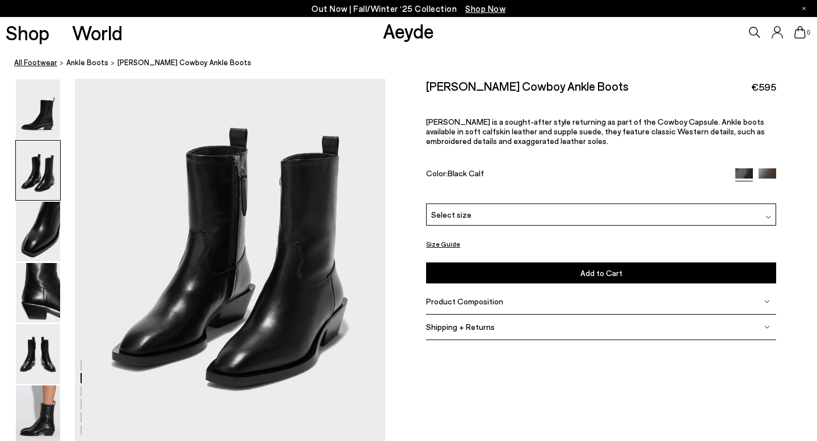 The width and height of the screenshot is (817, 441). What do you see at coordinates (97, 32) in the screenshot?
I see `a: World` at bounding box center [97, 32].